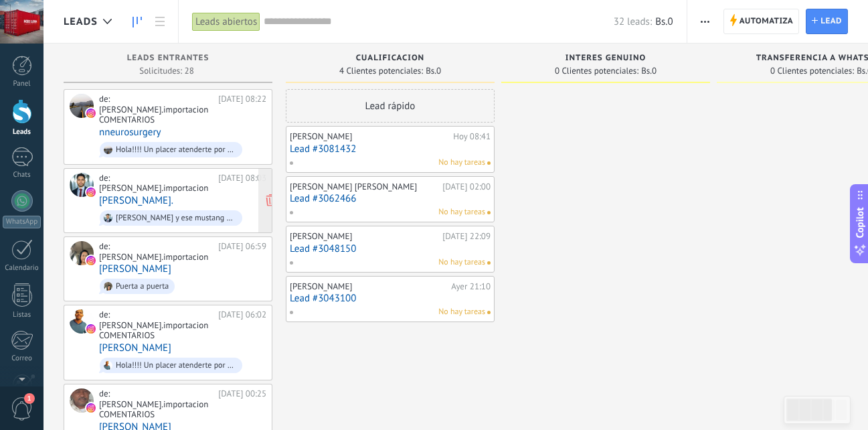  Describe the element at coordinates (860, 222) in the screenshot. I see `span: Copilot` at that location.